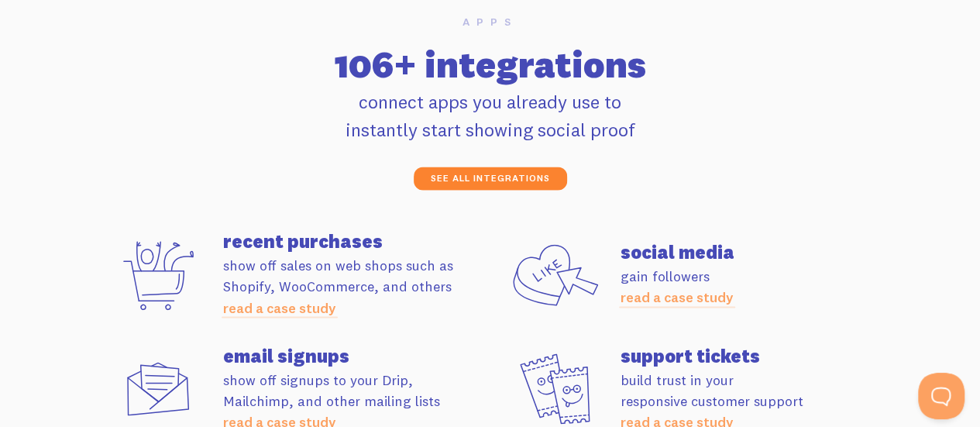 This screenshot has height=427, width=980. What do you see at coordinates (357, 286) in the screenshot?
I see `p: show off sales on web shops such as Shopify, WooCommerce, and others` at bounding box center [357, 286].